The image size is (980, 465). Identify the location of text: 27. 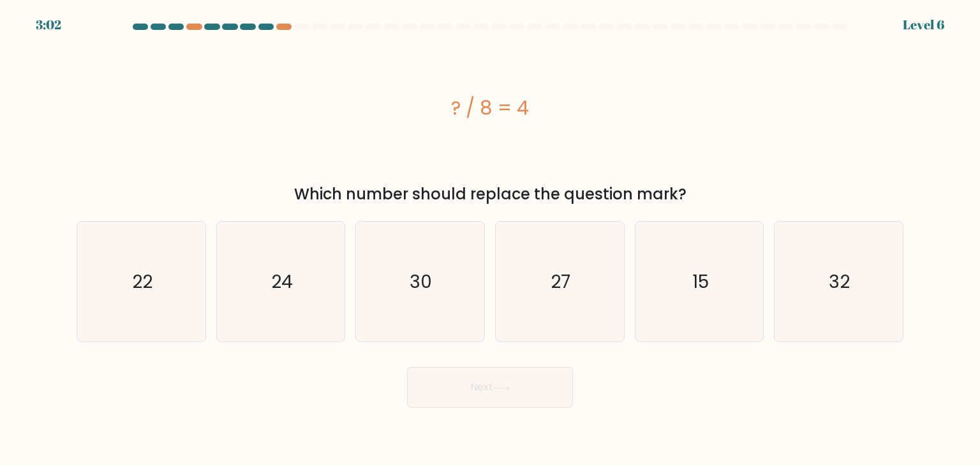
(561, 282).